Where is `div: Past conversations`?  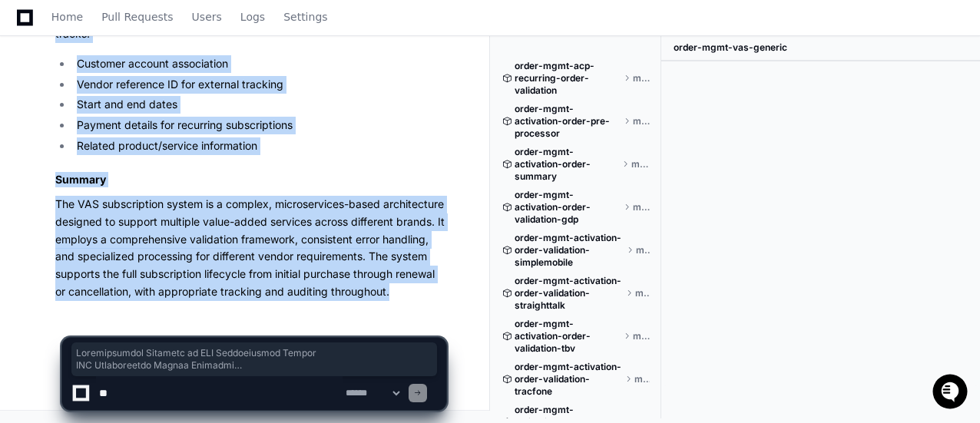 div: Past conversations is located at coordinates (60, 173).